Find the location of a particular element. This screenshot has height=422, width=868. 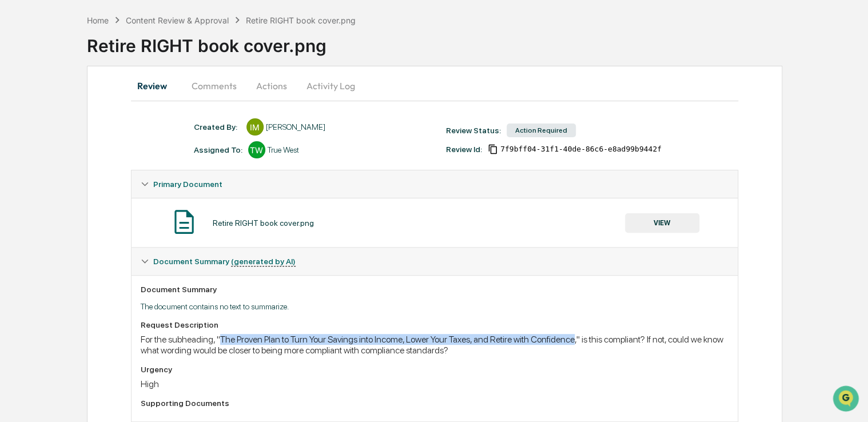

p: How can we help? is located at coordinates (110, 32).